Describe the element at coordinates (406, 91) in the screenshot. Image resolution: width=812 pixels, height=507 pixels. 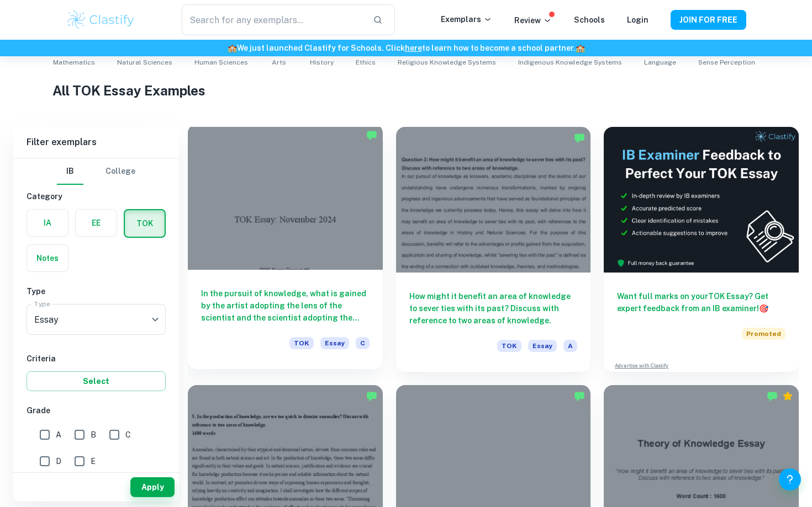
I see `h1: All TOK Essay Examples` at that location.